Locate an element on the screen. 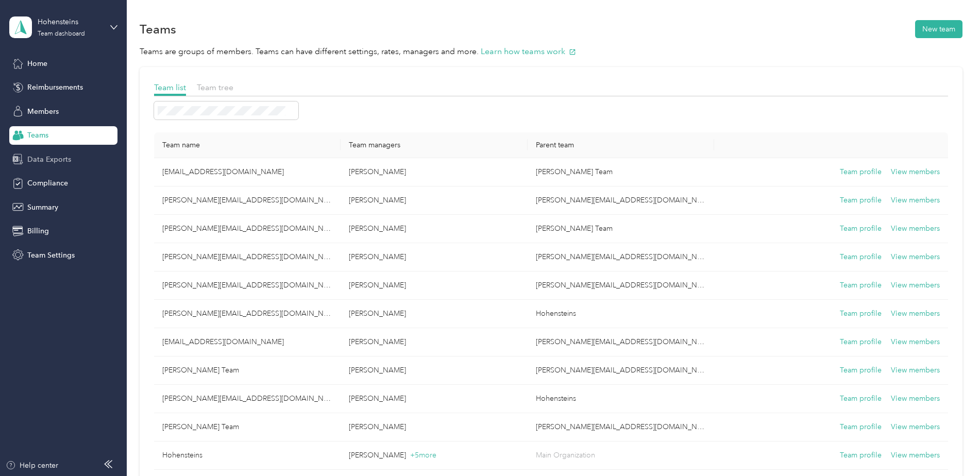  span: Members is located at coordinates (43, 111).